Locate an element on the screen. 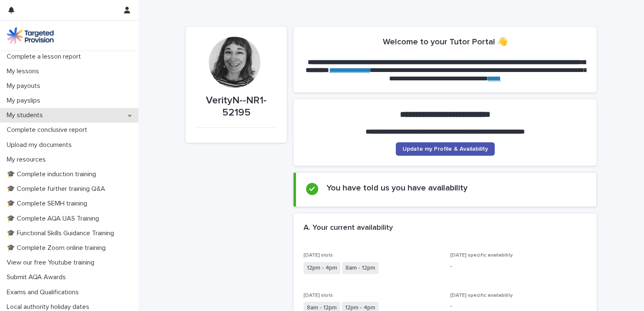  p: My resources is located at coordinates (28, 160).